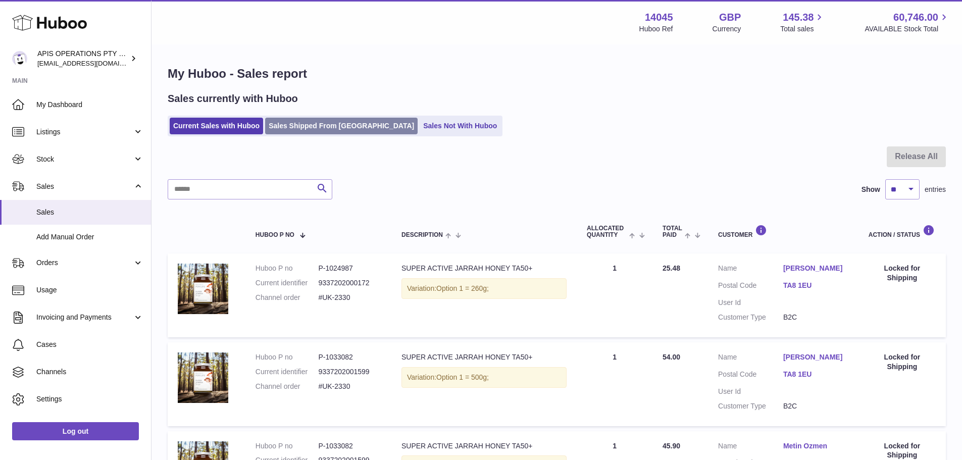  Describe the element at coordinates (84, 262) in the screenshot. I see `span: Orders` at that location.